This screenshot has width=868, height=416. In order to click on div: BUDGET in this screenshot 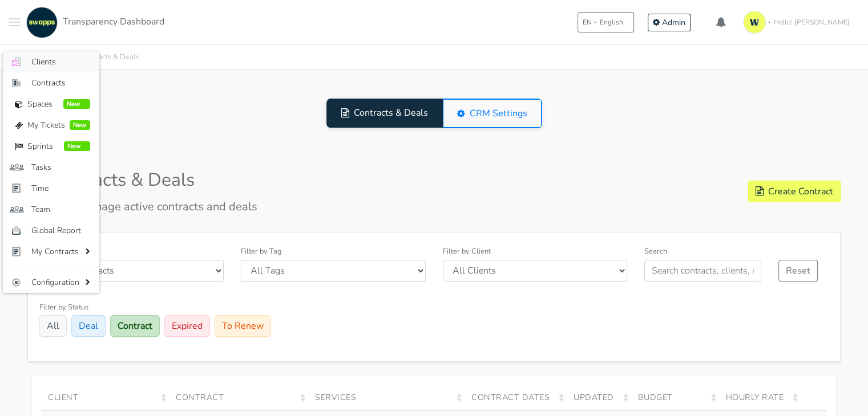, I will do `click(675, 398)`.